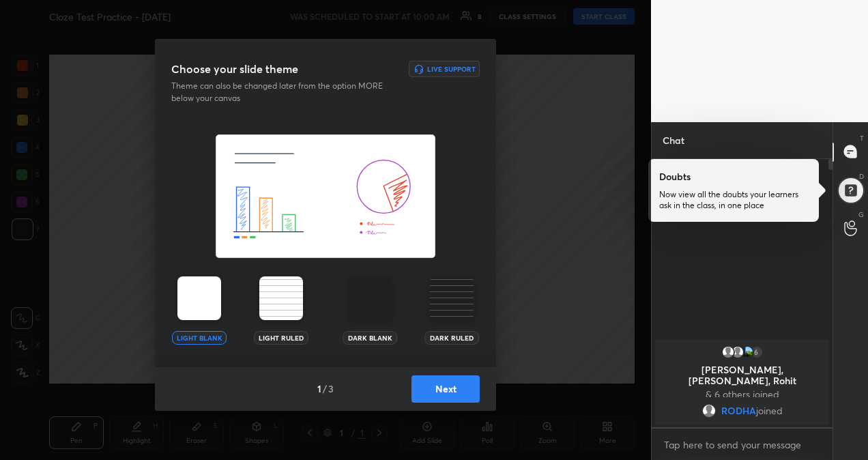 The image size is (868, 460). What do you see at coordinates (282, 338) in the screenshot?
I see `div: Light Ruled` at bounding box center [282, 338].